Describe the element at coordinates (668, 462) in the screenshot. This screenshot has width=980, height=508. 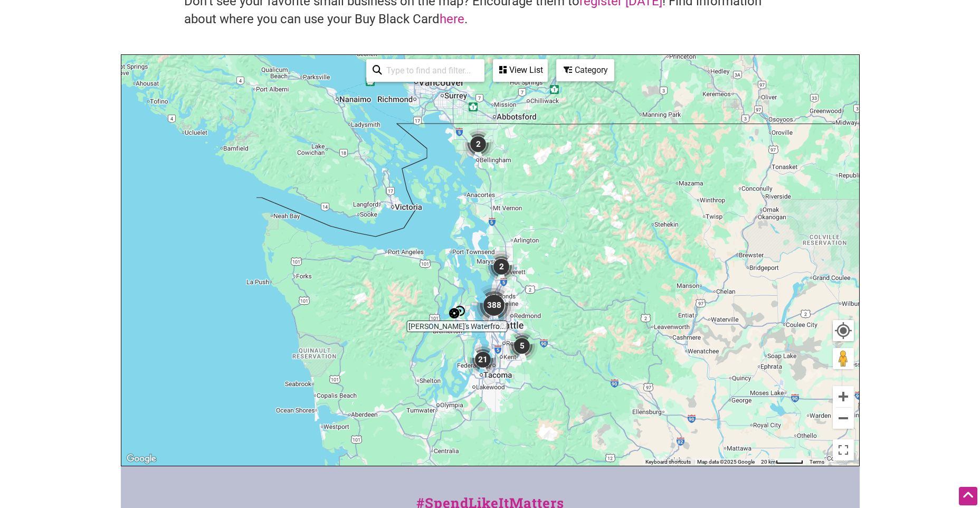
I see `button: Keyboard shortcuts` at that location.